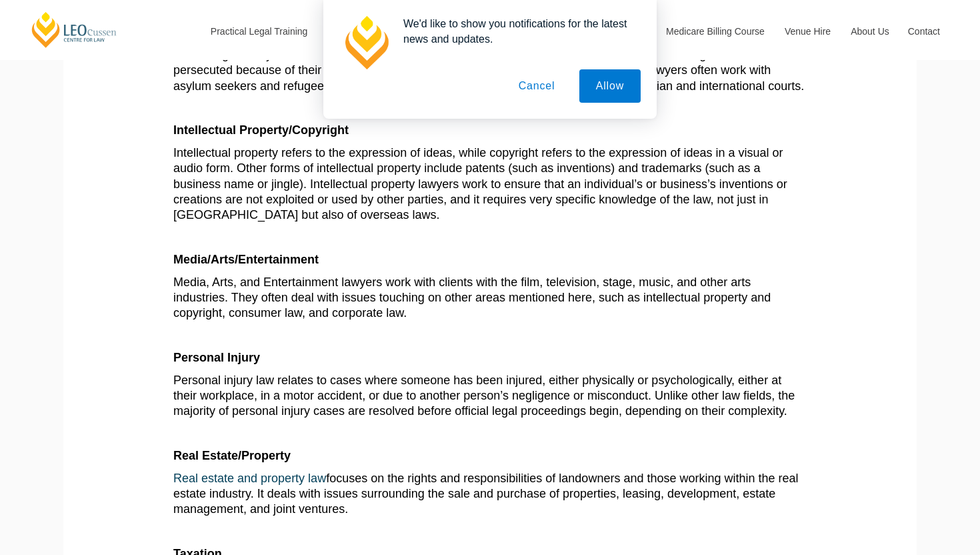 This screenshot has height=555, width=980. I want to click on button: Allow, so click(610, 86).